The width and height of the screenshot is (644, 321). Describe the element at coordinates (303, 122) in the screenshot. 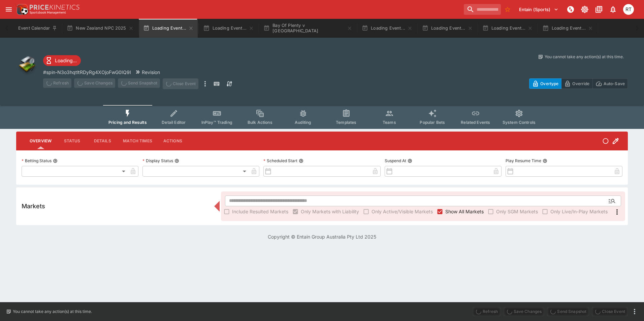

I see `span: Auditing` at that location.